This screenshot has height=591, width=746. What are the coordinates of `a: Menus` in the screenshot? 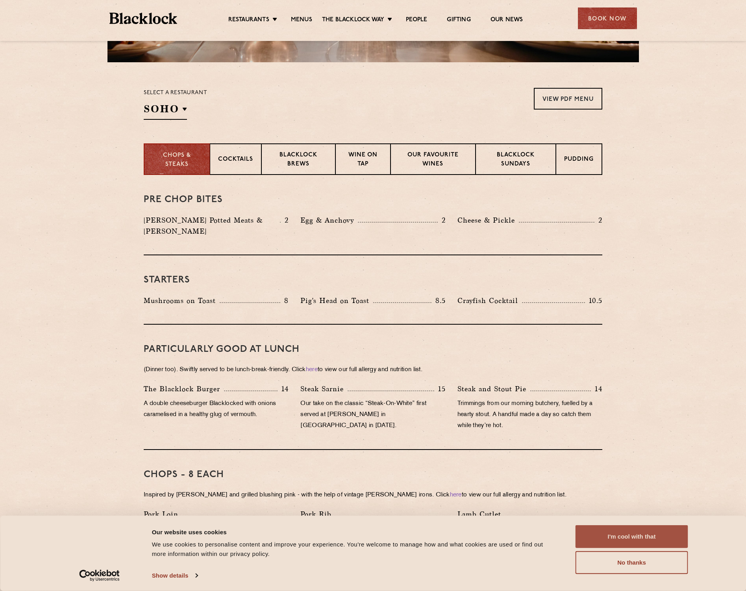 It's located at (302, 20).